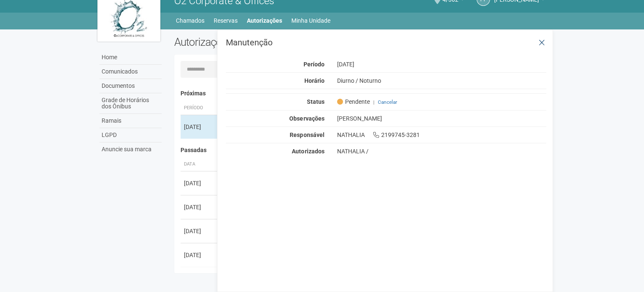 This screenshot has height=292, width=644. Describe the element at coordinates (441, 81) in the screenshot. I see `div: Diurno / Noturno` at that location.